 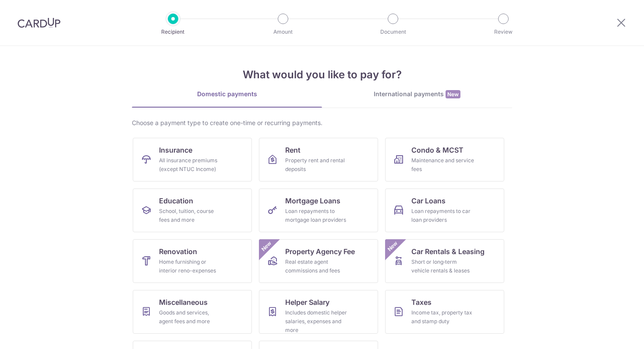 I want to click on a: Car LoansLoan repayments to car loan providers, so click(x=444, y=211).